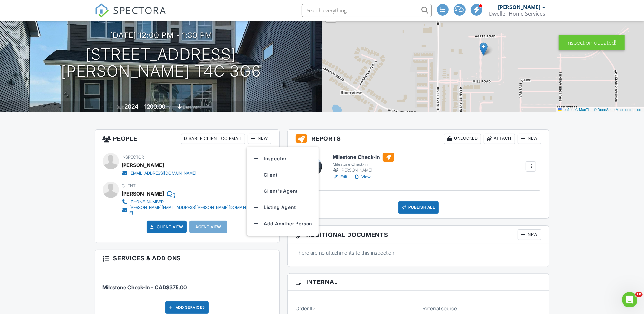  What do you see at coordinates (500, 139) in the screenshot?
I see `div: Attach` at bounding box center [500, 139].